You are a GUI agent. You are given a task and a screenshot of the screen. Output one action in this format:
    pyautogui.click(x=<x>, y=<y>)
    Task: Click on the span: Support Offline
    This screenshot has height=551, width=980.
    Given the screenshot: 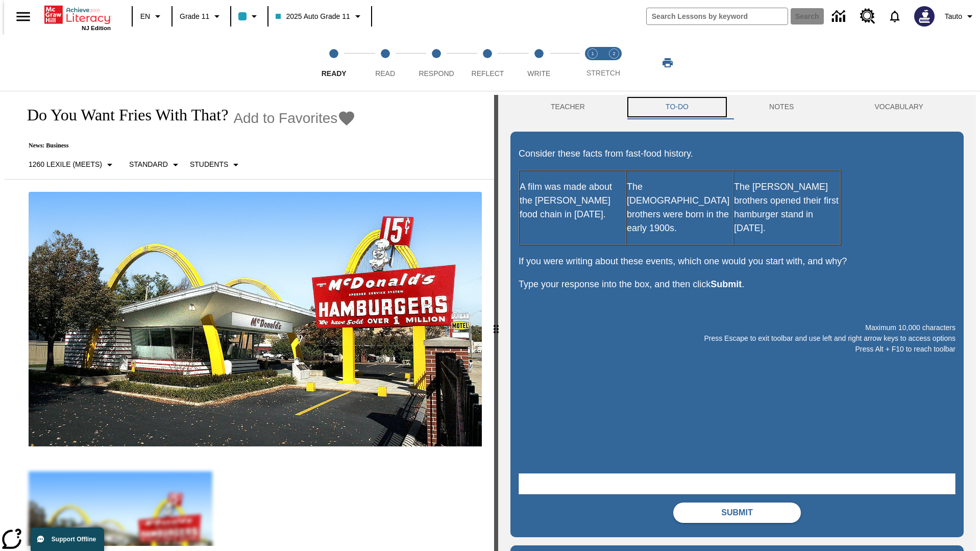 What is the action you would take?
    pyautogui.click(x=74, y=539)
    